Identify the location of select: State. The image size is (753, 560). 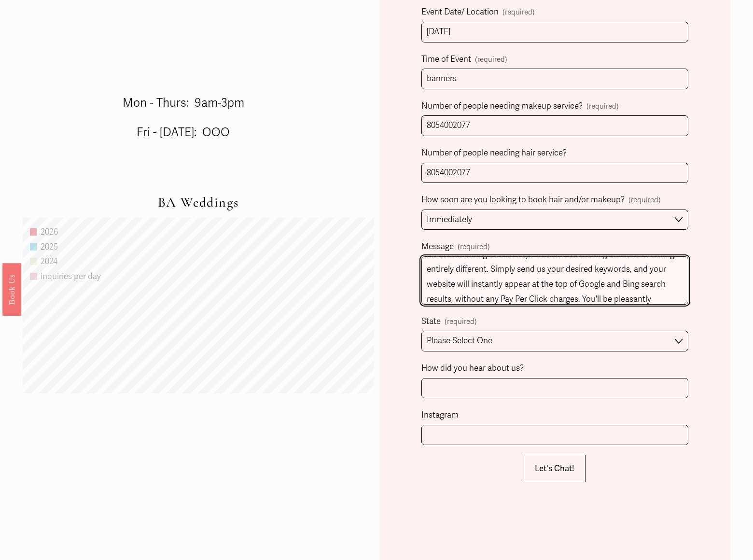
(554, 341).